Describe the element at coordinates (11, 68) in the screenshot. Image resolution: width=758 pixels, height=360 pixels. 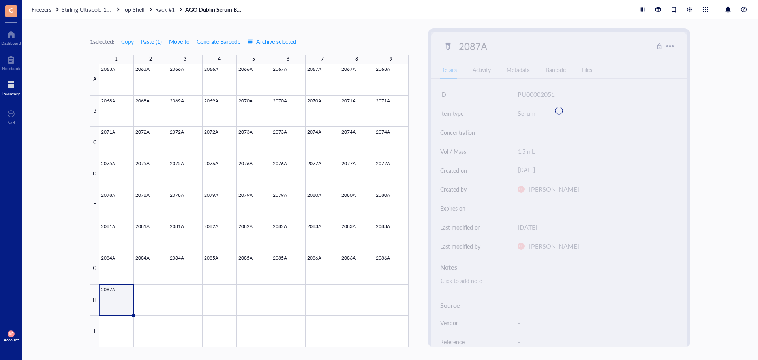
I see `div: Notebook` at that location.